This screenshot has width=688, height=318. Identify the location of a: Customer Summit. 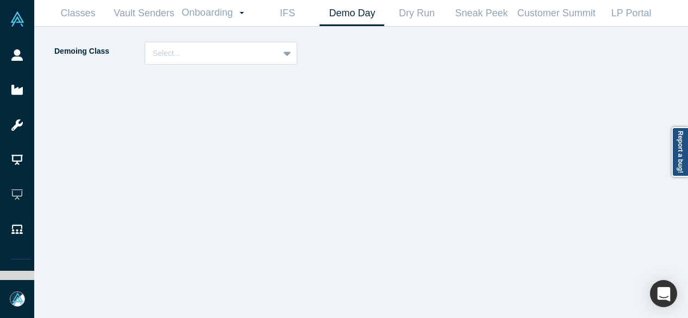
(556, 13).